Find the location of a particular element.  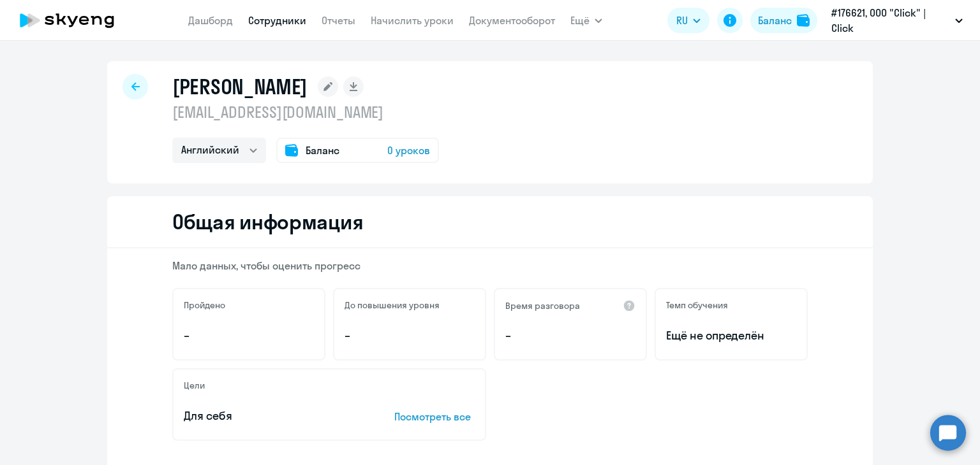

h5: Темп обучения is located at coordinates (697, 305).